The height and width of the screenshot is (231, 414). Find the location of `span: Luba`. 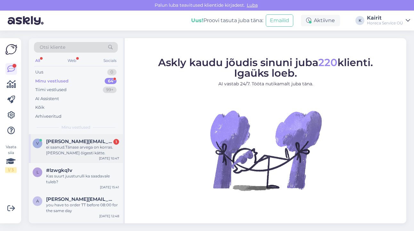

span: Luba is located at coordinates (252, 5).